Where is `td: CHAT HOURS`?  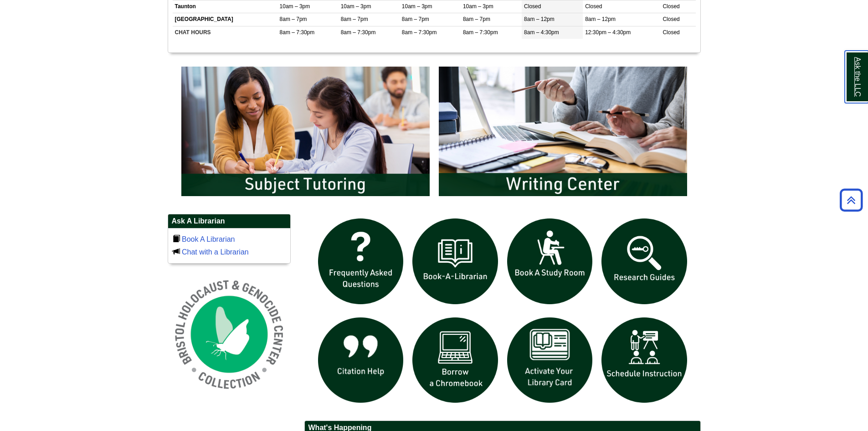
td: CHAT HOURS is located at coordinates (225, 32).